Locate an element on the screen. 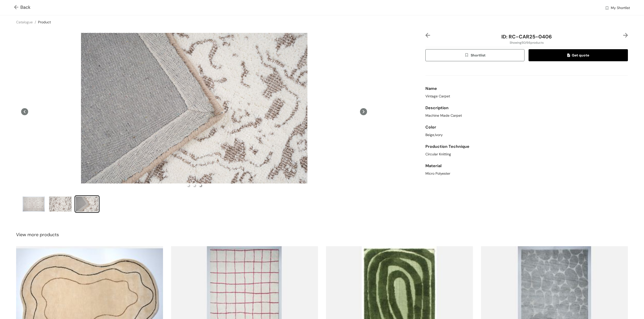 The image size is (644, 319). div: Vintage Carpet is located at coordinates (527, 96).